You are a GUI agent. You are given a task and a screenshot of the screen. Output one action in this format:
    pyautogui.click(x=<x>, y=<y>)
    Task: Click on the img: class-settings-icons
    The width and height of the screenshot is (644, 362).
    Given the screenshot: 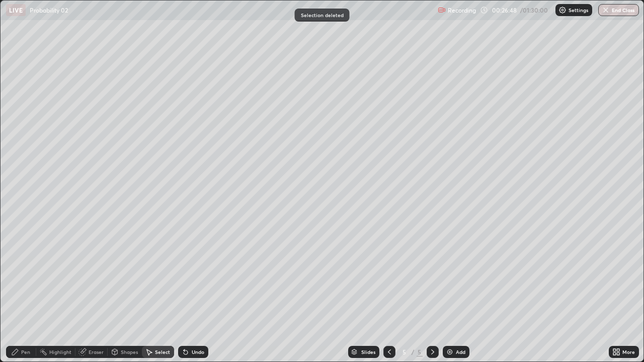 What is the action you would take?
    pyautogui.click(x=562, y=10)
    